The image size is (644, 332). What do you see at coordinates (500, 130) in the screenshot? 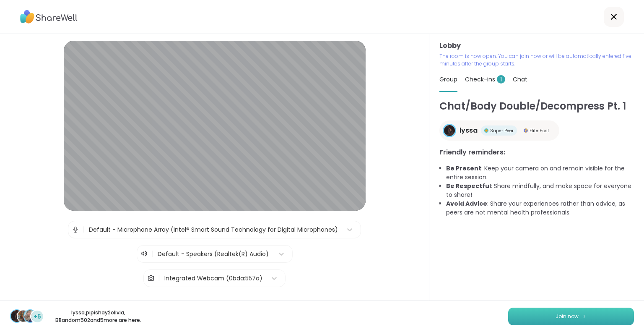
I see `a: lyssalyssaSuper PeerSuper PeerElite HostElite Host` at bounding box center [500, 130].